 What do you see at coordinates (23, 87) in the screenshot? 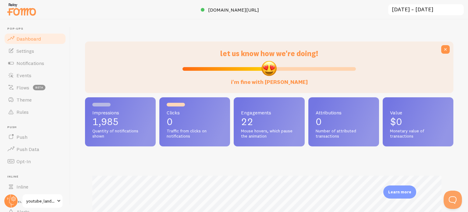
I see `span: Flows` at bounding box center [23, 87].